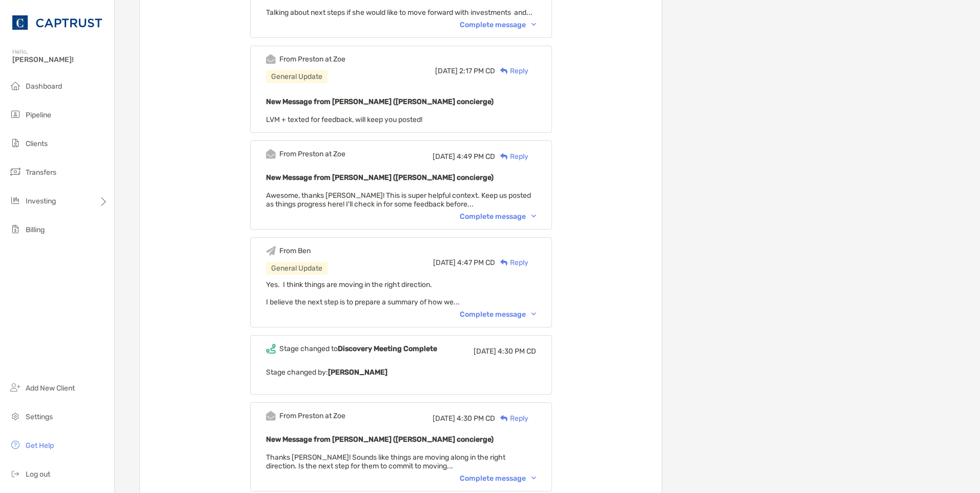 The image size is (980, 493). Describe the element at coordinates (15, 474) in the screenshot. I see `img: logout icon` at that location.